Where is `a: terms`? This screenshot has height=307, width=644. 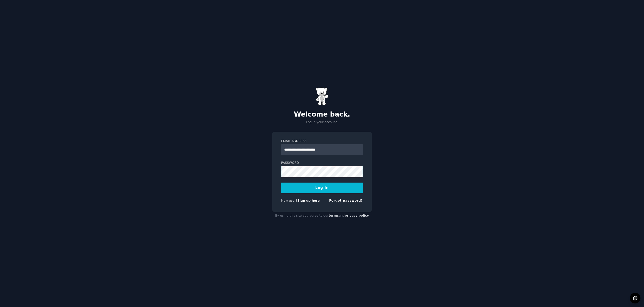
a: terms is located at coordinates (334, 216).